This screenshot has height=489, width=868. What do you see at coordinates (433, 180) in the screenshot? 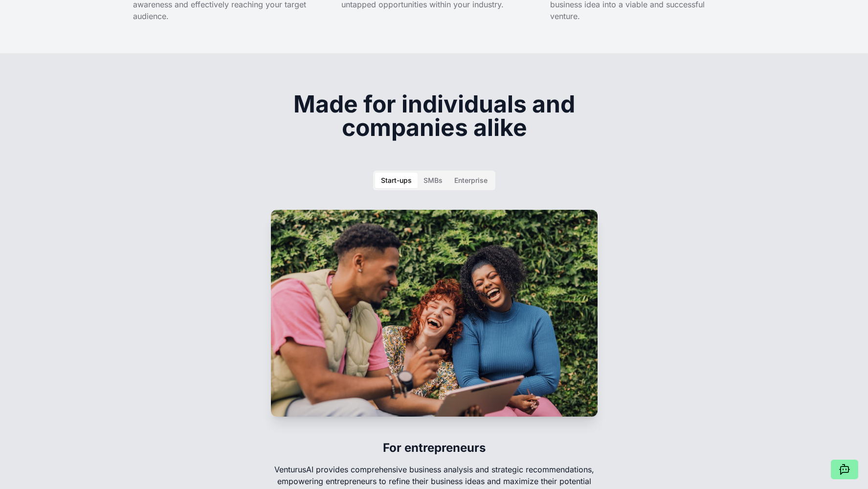
I see `div: SMBs` at bounding box center [433, 180].